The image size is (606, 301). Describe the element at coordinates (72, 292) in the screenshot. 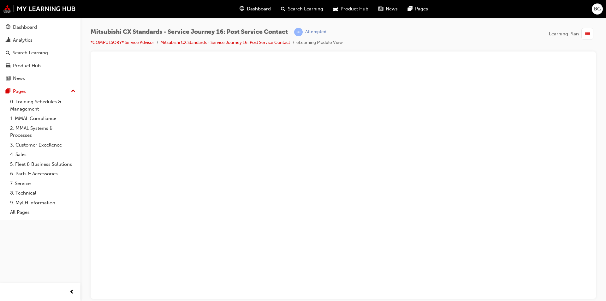

I see `span: prev-icon` at that location.